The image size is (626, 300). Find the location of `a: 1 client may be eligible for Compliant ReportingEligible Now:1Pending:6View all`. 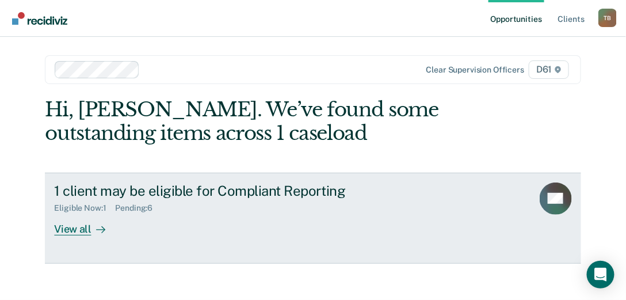

a: 1 client may be eligible for Compliant ReportingEligible Now:1Pending:6View all is located at coordinates (313, 218).